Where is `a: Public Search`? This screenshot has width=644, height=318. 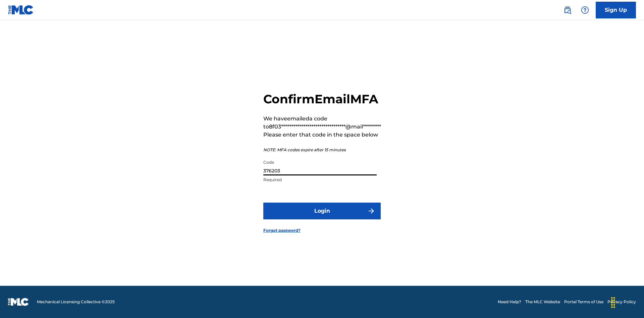 a: Public Search is located at coordinates (568, 10).